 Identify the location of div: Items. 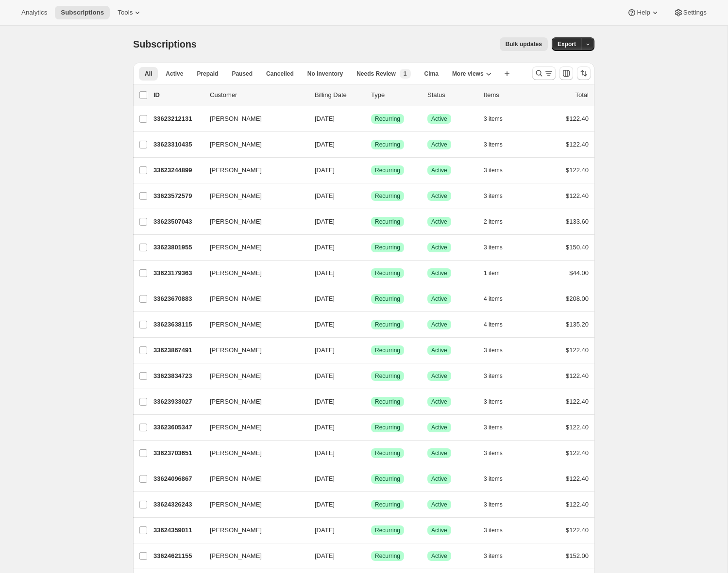
(508, 95).